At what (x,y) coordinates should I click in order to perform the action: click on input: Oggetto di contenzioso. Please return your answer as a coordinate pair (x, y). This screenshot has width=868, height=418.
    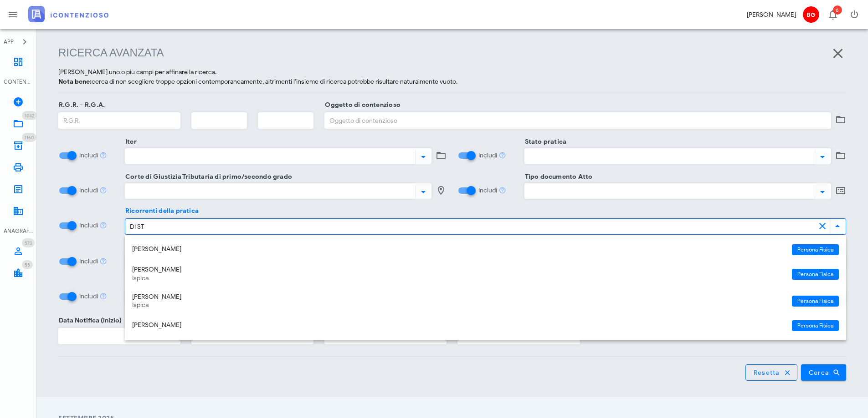
    Looking at the image, I should click on (578, 121).